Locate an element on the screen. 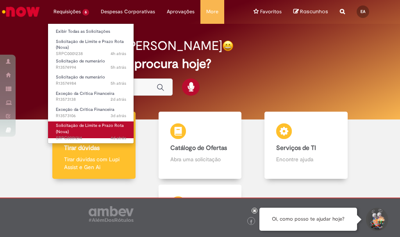 The height and width of the screenshot is (237, 400). time: 25/09/2025 17:28:38 is located at coordinates (118, 138).